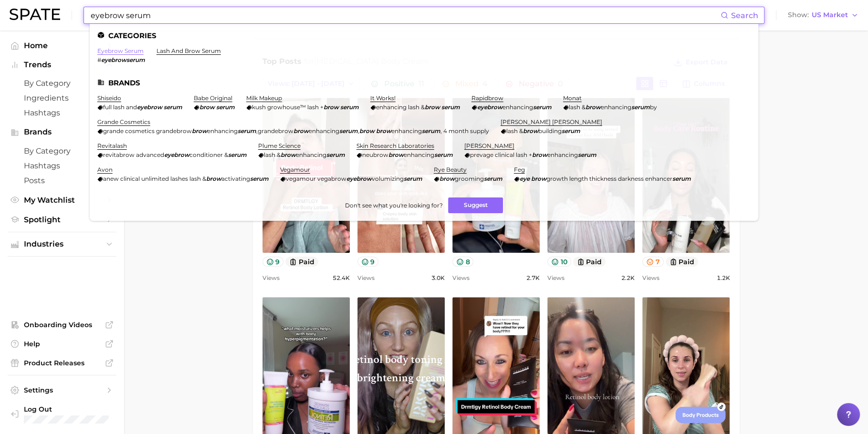 Image resolution: width=868 pixels, height=434 pixels. Describe the element at coordinates (124, 122) in the screenshot. I see `a: grande cosmetics` at that location.